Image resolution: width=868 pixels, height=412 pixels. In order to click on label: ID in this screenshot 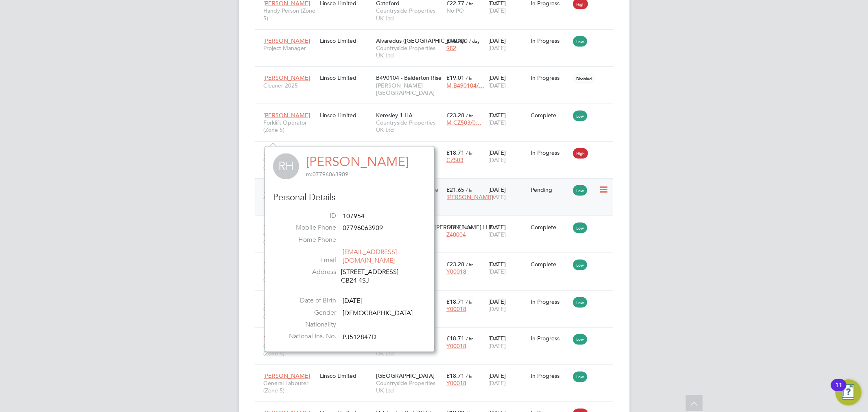, I will do `click(307, 215)`.